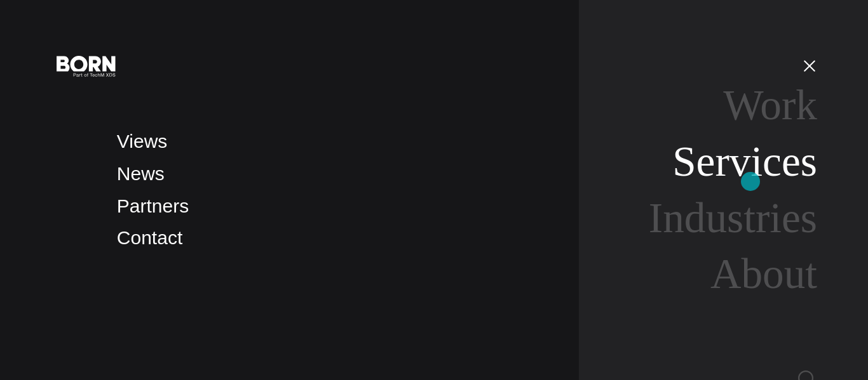 Image resolution: width=868 pixels, height=380 pixels. I want to click on a: Views, so click(142, 141).